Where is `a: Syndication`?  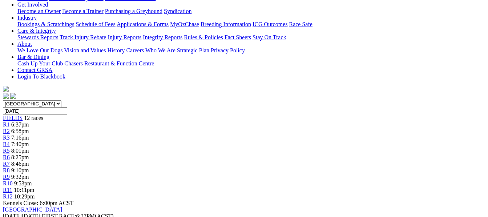
a: Syndication is located at coordinates (178, 11).